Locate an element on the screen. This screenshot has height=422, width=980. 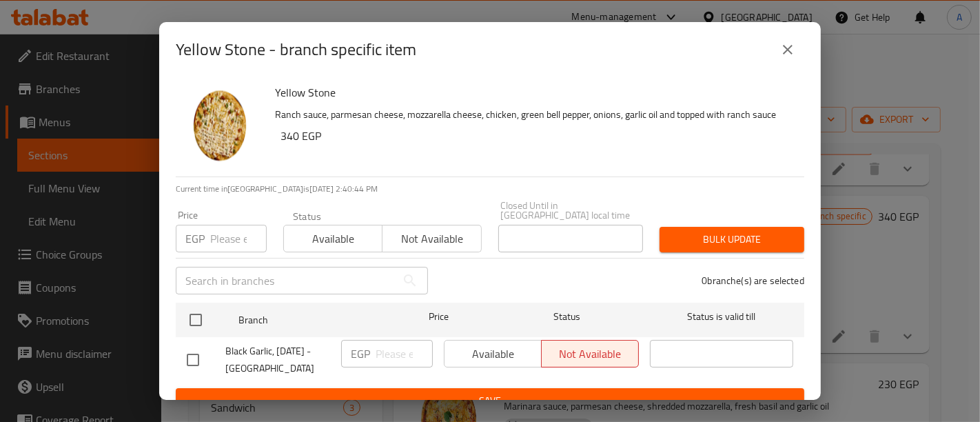
button: Not available is located at coordinates (431, 239).